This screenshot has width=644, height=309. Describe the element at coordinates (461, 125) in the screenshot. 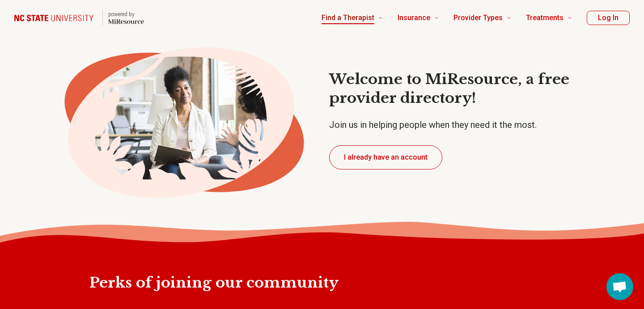

I see `p: Join us in helping people when they need it the most.` at that location.